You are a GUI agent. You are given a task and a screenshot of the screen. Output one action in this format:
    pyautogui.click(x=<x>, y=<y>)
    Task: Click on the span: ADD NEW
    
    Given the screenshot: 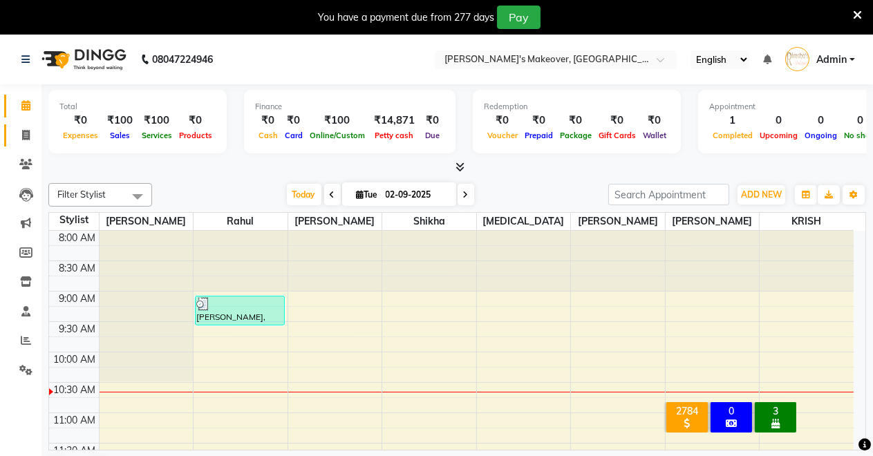 What is the action you would take?
    pyautogui.click(x=761, y=194)
    